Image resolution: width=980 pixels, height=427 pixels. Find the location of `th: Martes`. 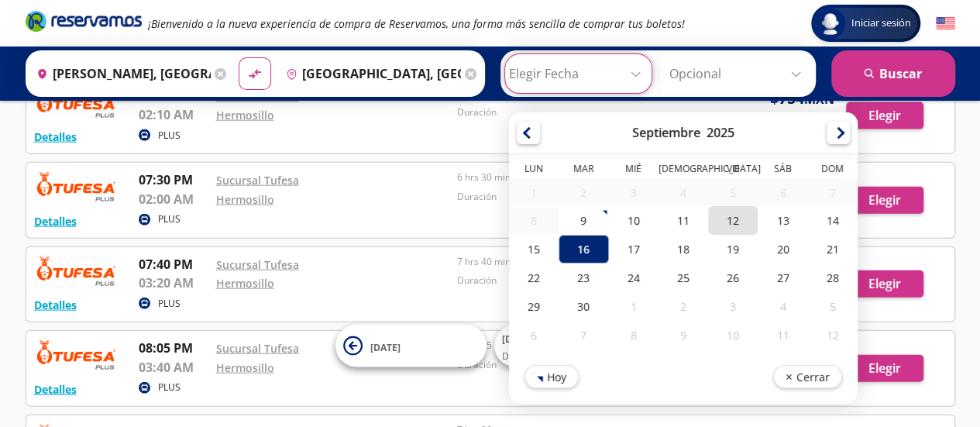

th: Martes is located at coordinates (584, 170).